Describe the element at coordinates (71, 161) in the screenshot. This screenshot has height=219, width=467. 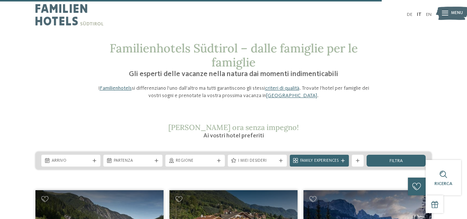
I see `span: Arrivo` at that location.